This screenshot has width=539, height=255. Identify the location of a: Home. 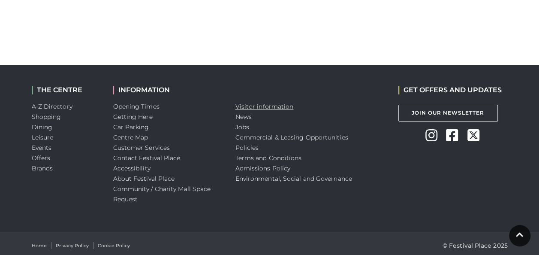
(39, 245).